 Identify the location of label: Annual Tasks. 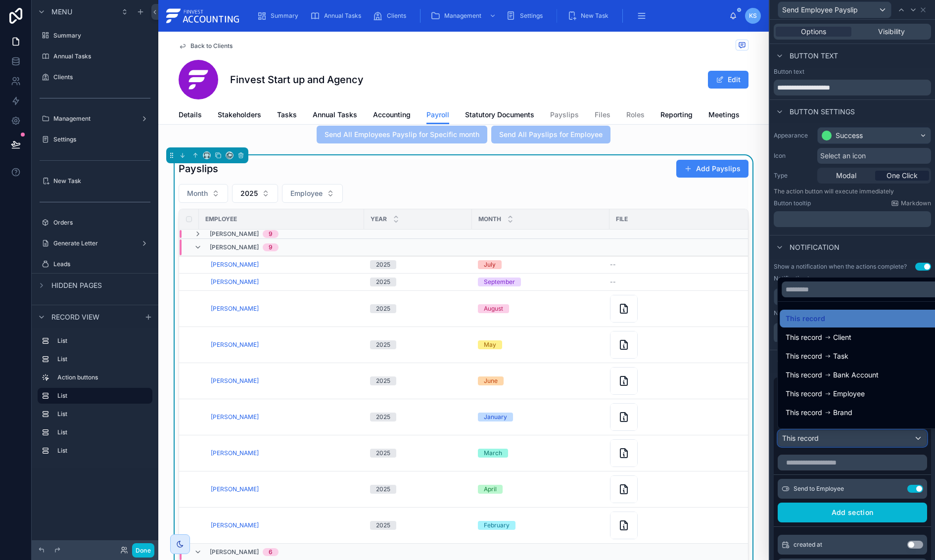
(102, 56).